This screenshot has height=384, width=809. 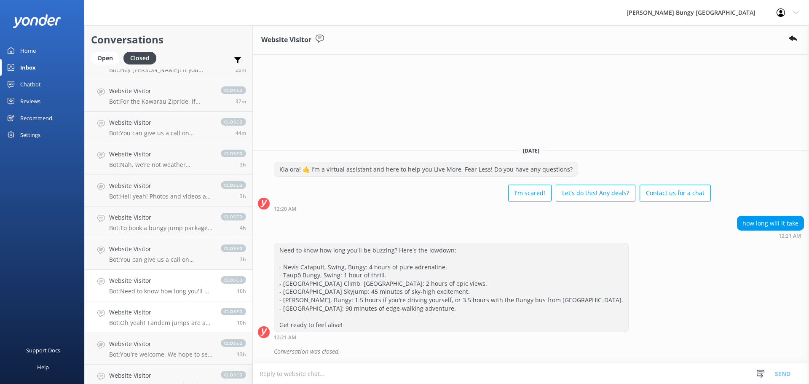 I want to click on span: Sep 04 2025 09:43am (UTC +12:00) Pacific/Auckland, so click(x=240, y=101).